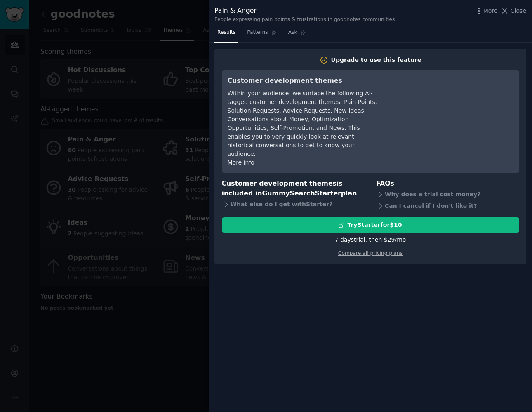 This screenshot has width=532, height=412. What do you see at coordinates (303, 124) in the screenshot?
I see `div: Within your audience, we surface the following AI-tagged customer development themes: Pain Points...` at bounding box center [303, 124].